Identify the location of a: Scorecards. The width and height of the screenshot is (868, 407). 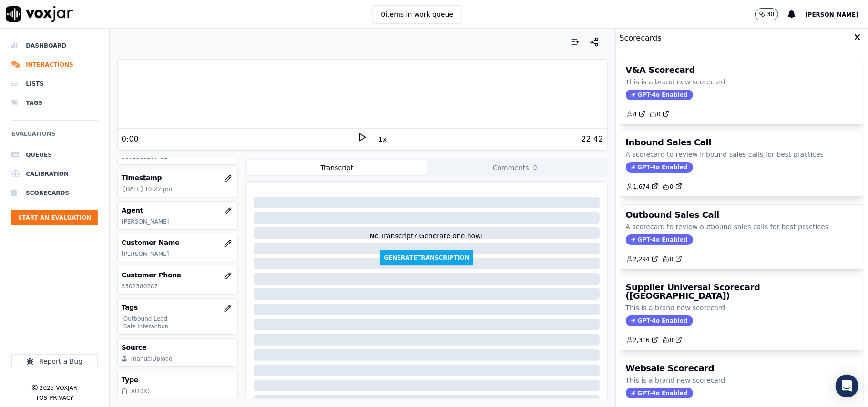
(55, 193).